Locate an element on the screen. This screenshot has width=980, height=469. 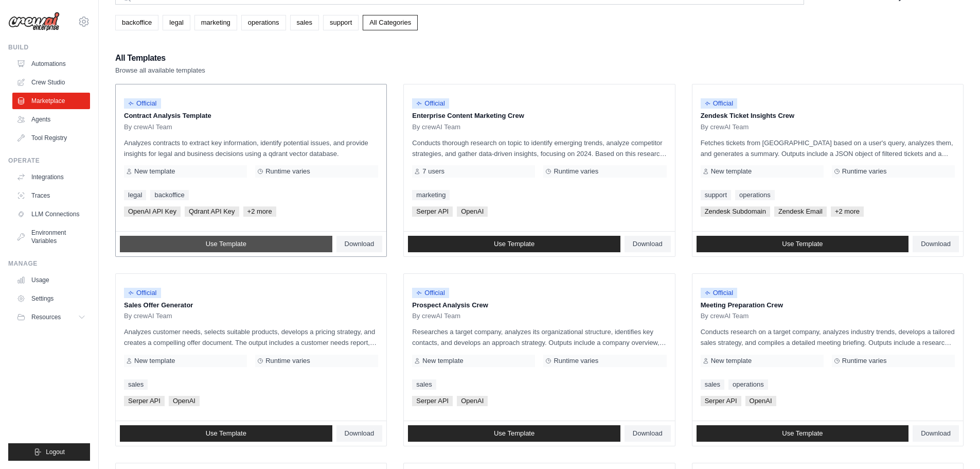
a: marketing is located at coordinates (431, 195).